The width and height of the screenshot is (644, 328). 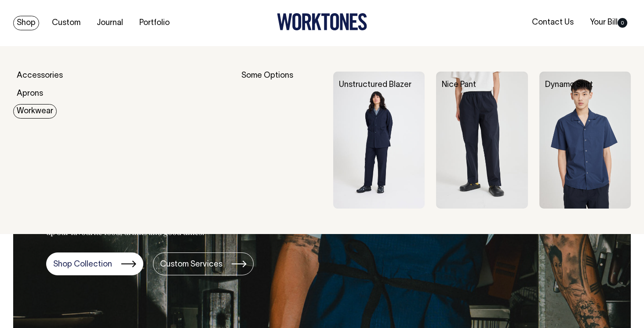 I want to click on a: Custom, so click(x=66, y=23).